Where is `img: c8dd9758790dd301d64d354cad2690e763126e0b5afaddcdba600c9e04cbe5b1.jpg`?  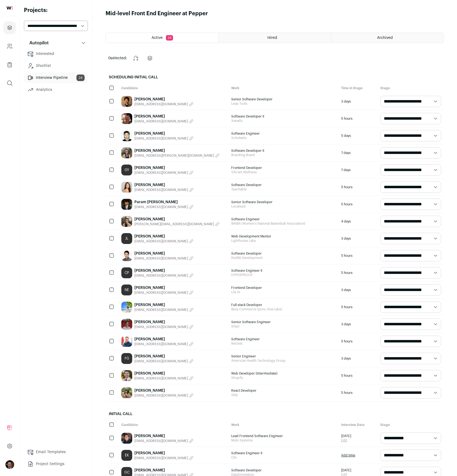 img: c8dd9758790dd301d64d354cad2690e763126e0b5afaddcdba600c9e04cbe5b1.jpg is located at coordinates (127, 341).